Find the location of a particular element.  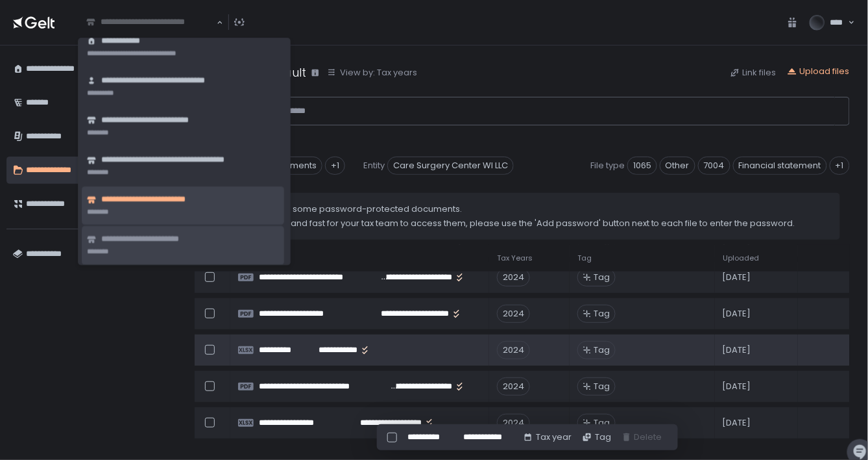

button: Tax year is located at coordinates (547, 437).